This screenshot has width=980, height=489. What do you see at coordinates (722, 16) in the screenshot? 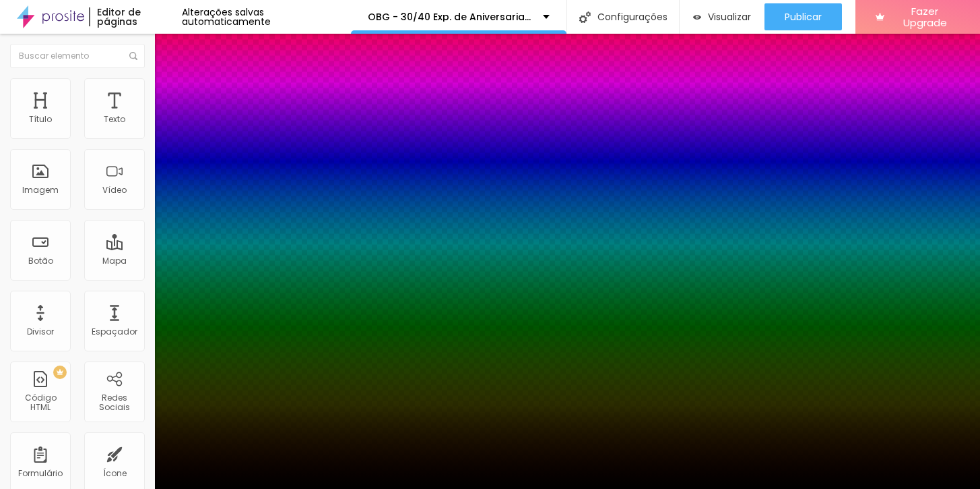
I see `button: Visualizar` at bounding box center [722, 16].